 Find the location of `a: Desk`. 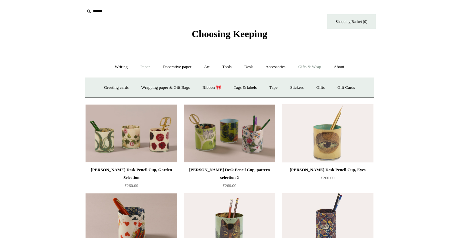

a: Desk is located at coordinates (249, 67).